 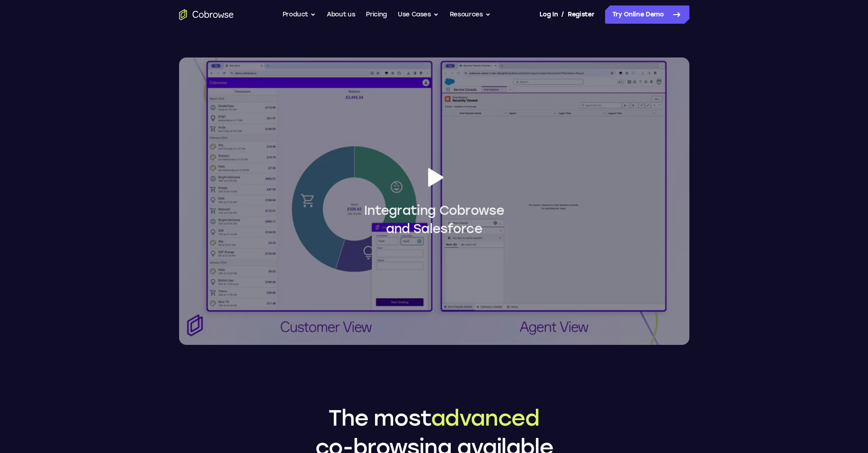 What do you see at coordinates (647, 15) in the screenshot?
I see `a: Try Online Demo` at bounding box center [647, 15].